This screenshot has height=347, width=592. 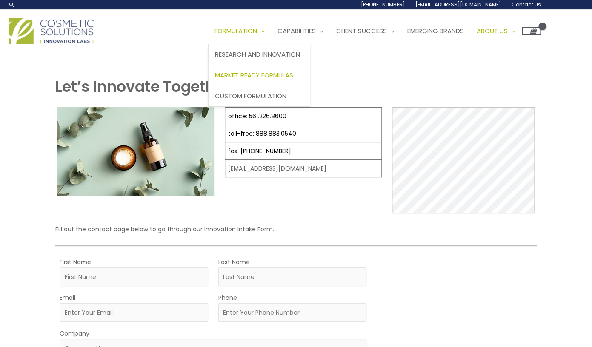 I want to click on a: office: 561.226.8600, so click(x=257, y=116).